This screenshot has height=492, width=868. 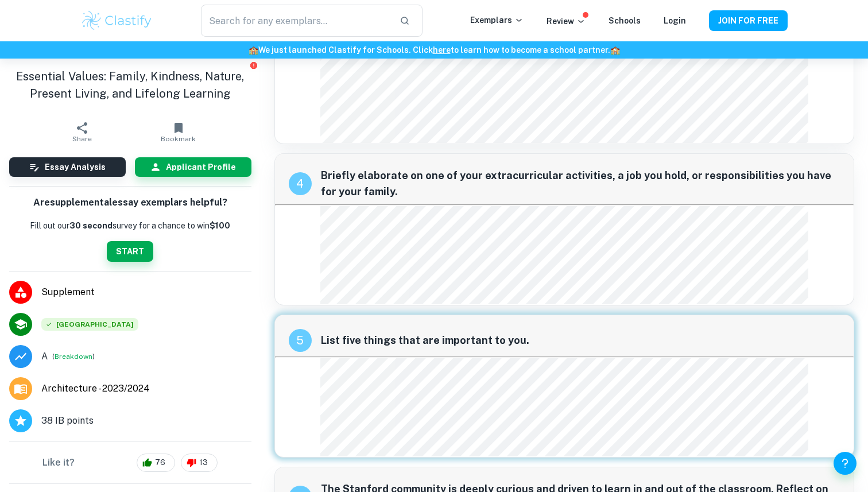 I want to click on h6: Like it?, so click(x=58, y=462).